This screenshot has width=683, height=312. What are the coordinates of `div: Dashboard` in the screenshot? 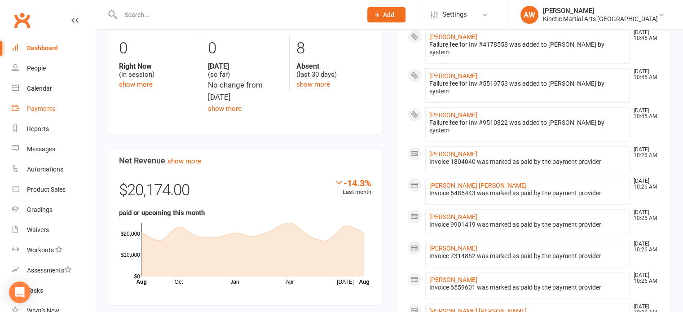 It's located at (42, 48).